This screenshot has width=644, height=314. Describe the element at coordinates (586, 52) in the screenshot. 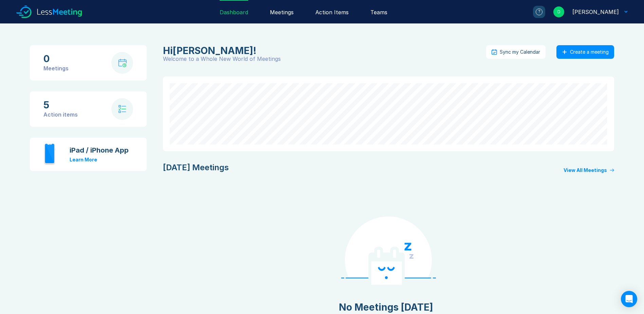

I see `button: Create a meeting` at that location.